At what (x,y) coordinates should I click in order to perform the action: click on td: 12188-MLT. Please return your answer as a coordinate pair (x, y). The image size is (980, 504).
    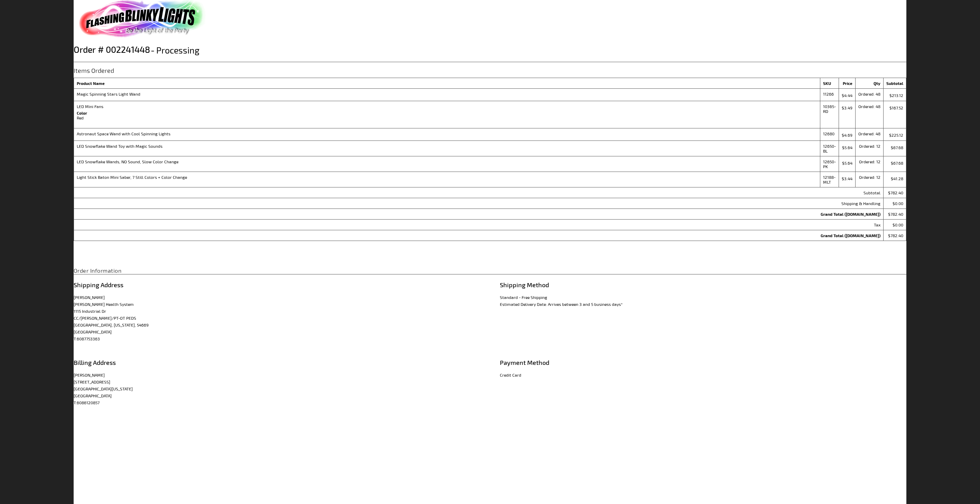
    Looking at the image, I should click on (830, 179).